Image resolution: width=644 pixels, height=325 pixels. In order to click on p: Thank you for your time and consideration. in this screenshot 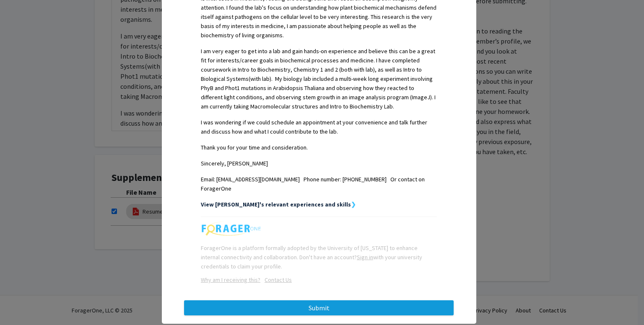, I will do `click(319, 148)`.